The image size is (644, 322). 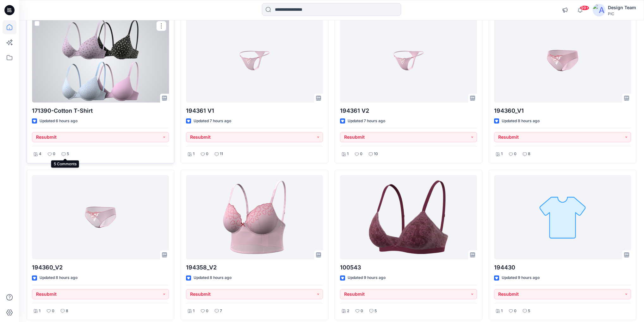 What do you see at coordinates (100, 217) in the screenshot?
I see `a: 194360_V2` at bounding box center [100, 217].